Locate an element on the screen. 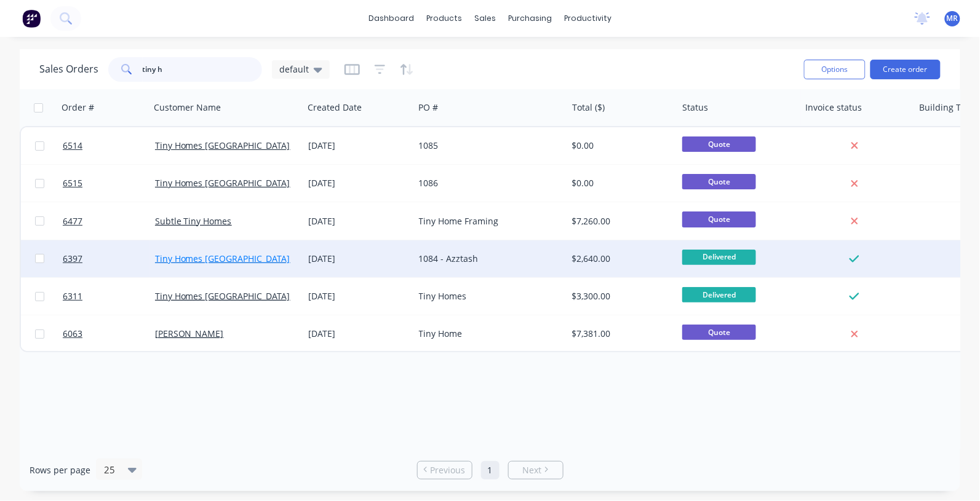 This screenshot has height=501, width=980. span: 6477 is located at coordinates (72, 222).